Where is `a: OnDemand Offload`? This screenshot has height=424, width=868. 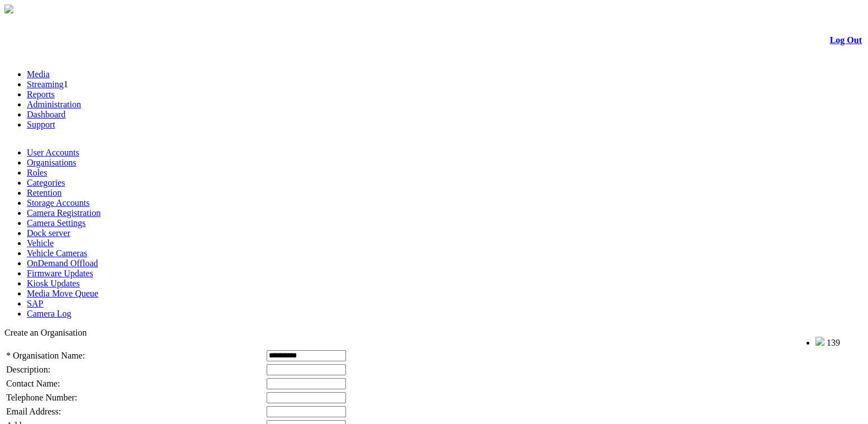
a: OnDemand Offload is located at coordinates (62, 263).